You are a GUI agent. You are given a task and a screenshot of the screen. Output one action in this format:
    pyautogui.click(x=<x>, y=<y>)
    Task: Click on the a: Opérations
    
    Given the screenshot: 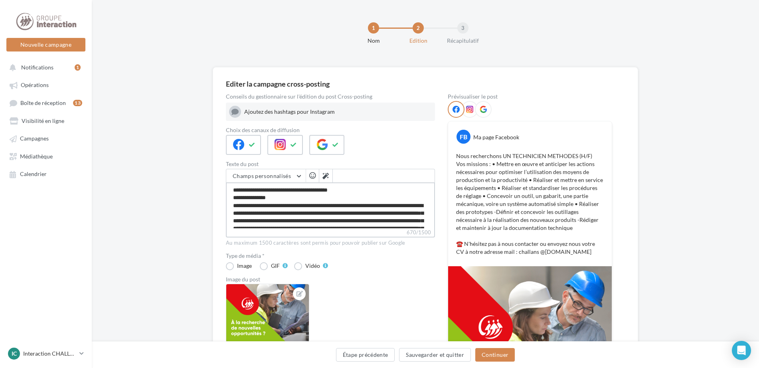 What is the action you would take?
    pyautogui.click(x=46, y=85)
    